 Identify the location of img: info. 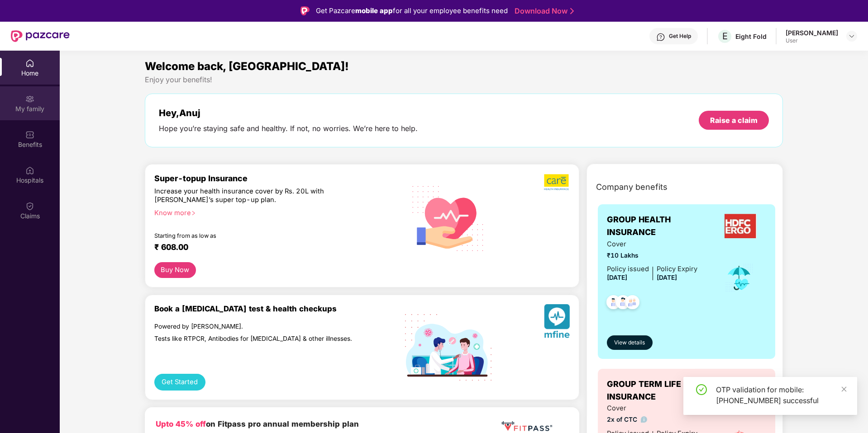
(644, 419).